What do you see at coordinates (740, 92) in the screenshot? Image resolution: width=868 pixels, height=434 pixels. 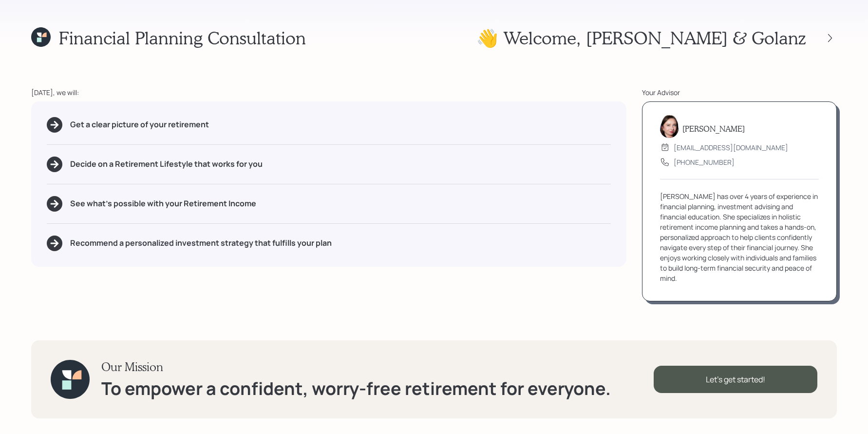 I see `div: Your Advisor` at bounding box center [740, 92].